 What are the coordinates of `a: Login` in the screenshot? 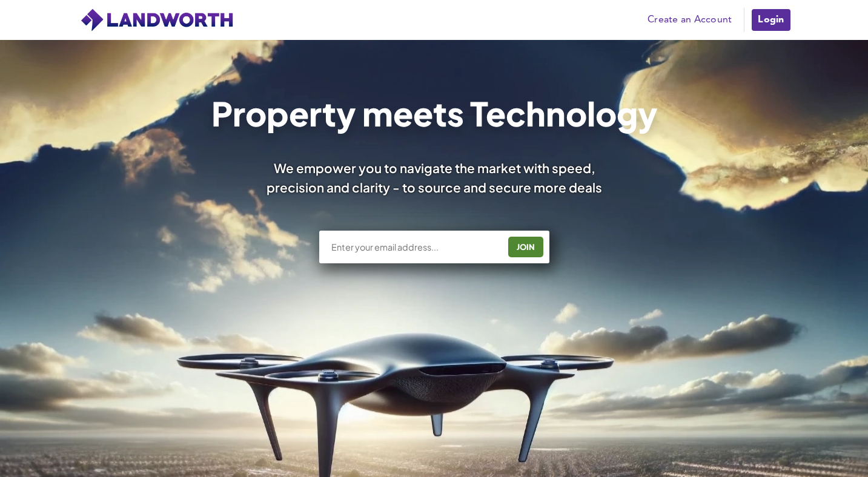 It's located at (771, 20).